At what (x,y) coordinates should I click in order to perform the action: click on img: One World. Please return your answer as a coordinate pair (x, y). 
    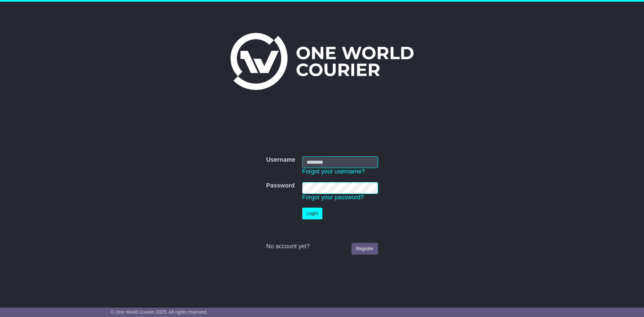
    Looking at the image, I should click on (322, 61).